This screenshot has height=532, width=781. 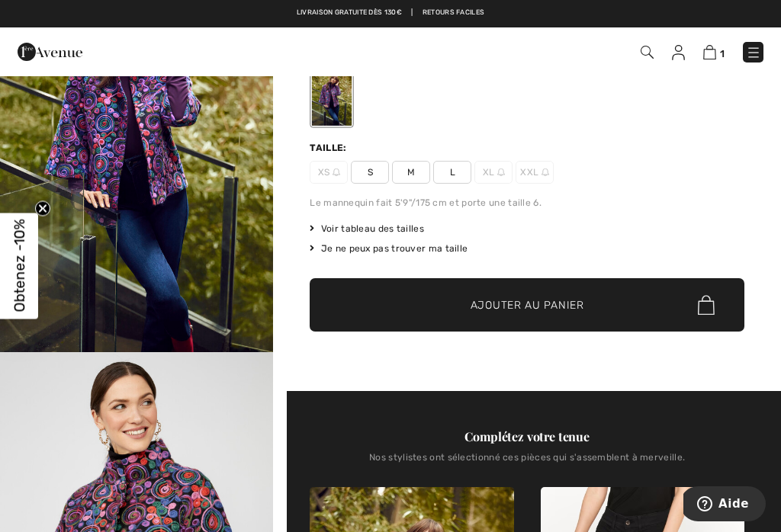 What do you see at coordinates (50, 18) in the screenshot?
I see `span: Aide` at bounding box center [50, 18].